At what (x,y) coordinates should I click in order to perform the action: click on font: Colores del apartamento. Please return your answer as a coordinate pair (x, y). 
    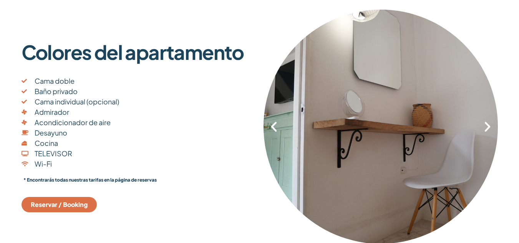
    Looking at the image, I should click on (133, 52).